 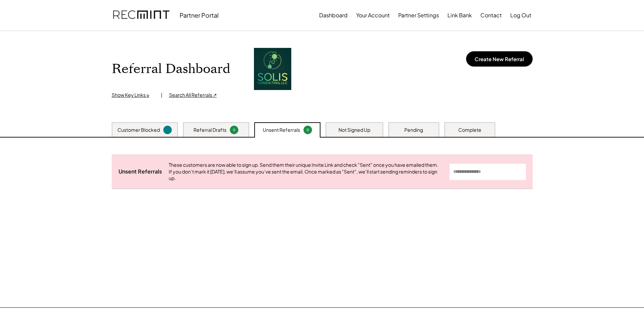 What do you see at coordinates (521, 15) in the screenshot?
I see `button: Log Out` at bounding box center [521, 15].